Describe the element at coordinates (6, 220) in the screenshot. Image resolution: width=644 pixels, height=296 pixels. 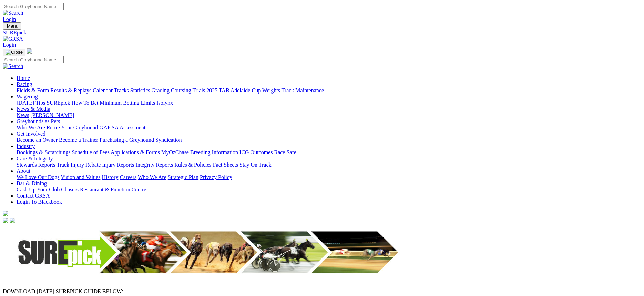
I see `img: facebook.svg` at that location.